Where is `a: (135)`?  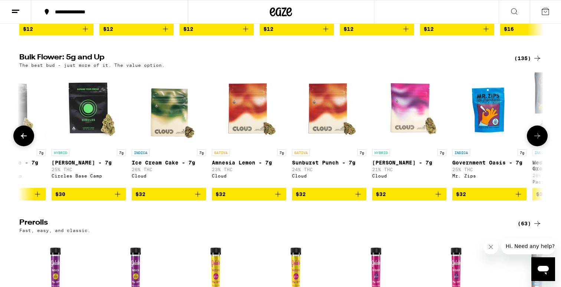
a: (135) is located at coordinates (528, 58).